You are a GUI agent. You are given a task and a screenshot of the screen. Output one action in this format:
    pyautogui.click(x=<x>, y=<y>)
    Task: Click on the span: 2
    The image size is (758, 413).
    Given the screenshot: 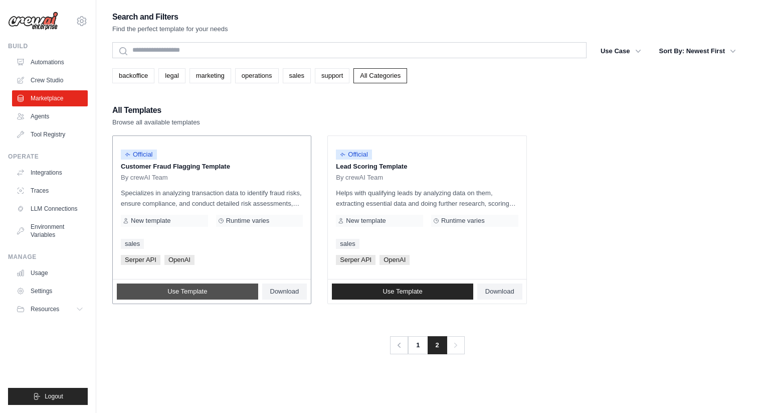 What is the action you would take?
    pyautogui.click(x=437, y=345)
    